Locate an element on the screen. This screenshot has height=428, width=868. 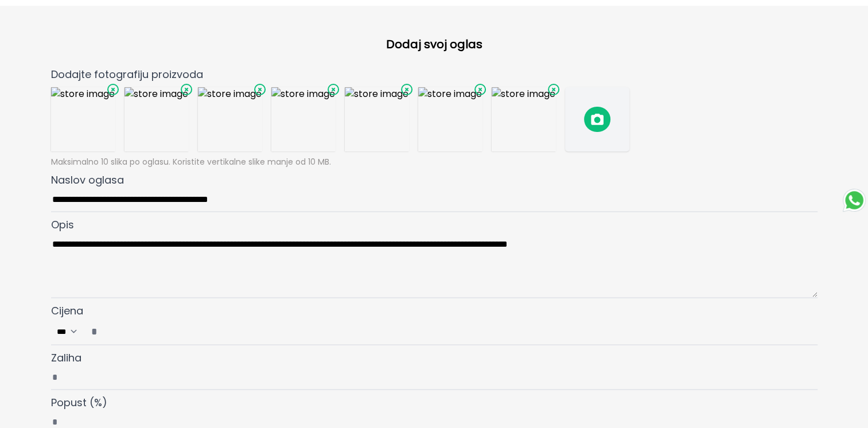
input: Zaliha is located at coordinates (434, 378).